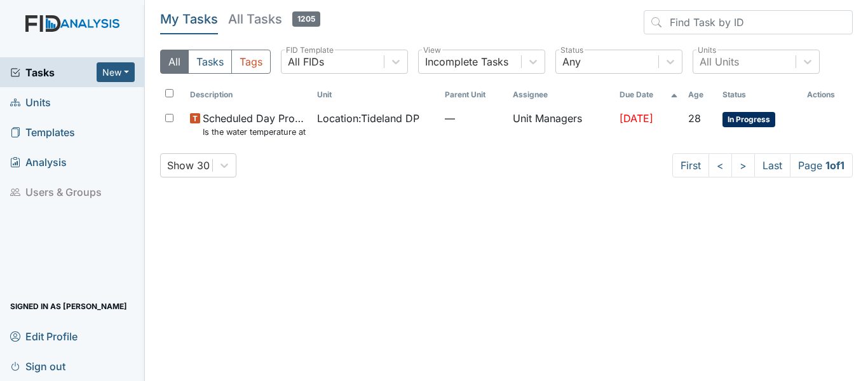 The image size is (868, 381). I want to click on button: New, so click(116, 72).